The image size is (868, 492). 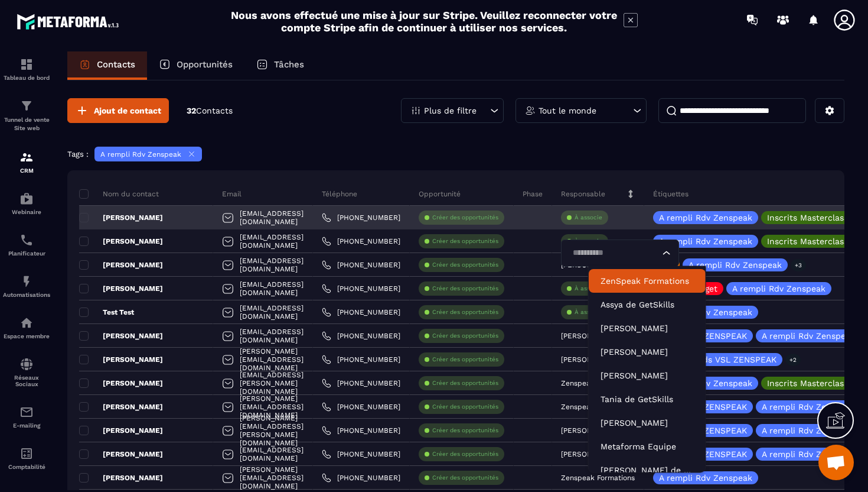 What do you see at coordinates (78, 154) in the screenshot?
I see `p: Tags :` at bounding box center [78, 154].